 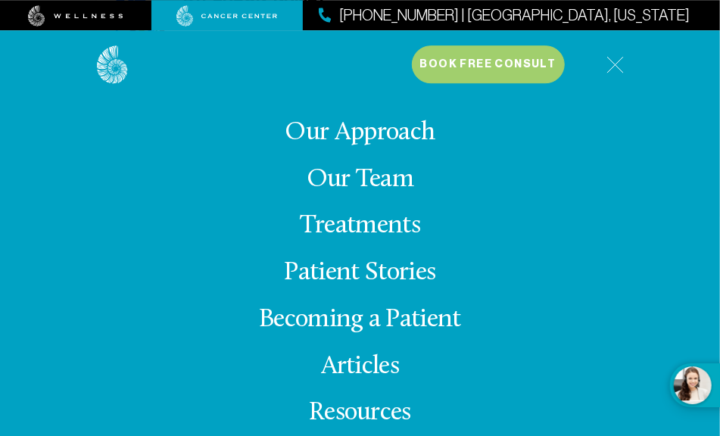 What do you see at coordinates (360, 132) in the screenshot?
I see `a: Our Approach` at bounding box center [360, 132].